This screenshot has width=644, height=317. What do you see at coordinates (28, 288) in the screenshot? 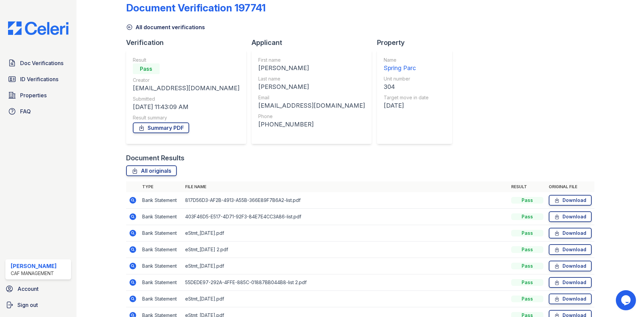
I see `span: Account` at bounding box center [28, 288].